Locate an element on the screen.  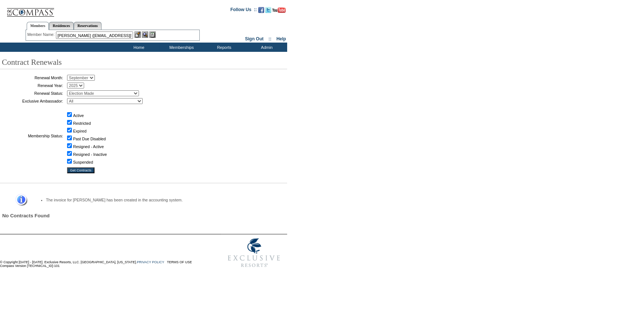
td: Reports is located at coordinates (223, 47).